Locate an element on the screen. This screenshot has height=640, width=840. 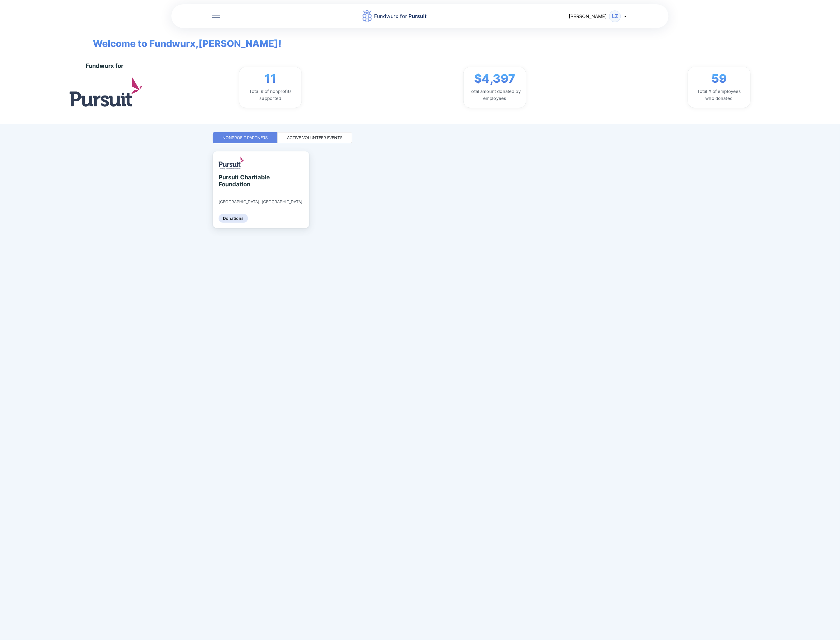
div: Active Volunteer Events is located at coordinates (314, 138).